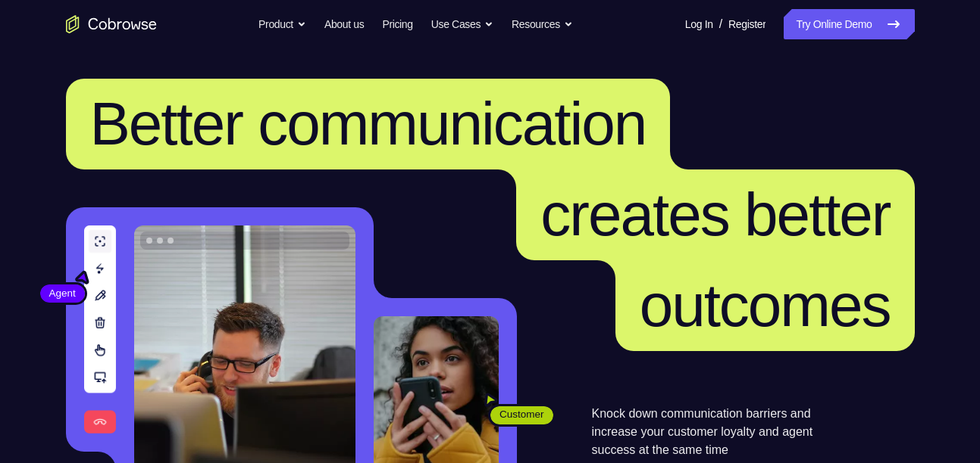 Image resolution: width=980 pixels, height=463 pixels. Describe the element at coordinates (764, 305) in the screenshot. I see `span: outcomes` at that location.